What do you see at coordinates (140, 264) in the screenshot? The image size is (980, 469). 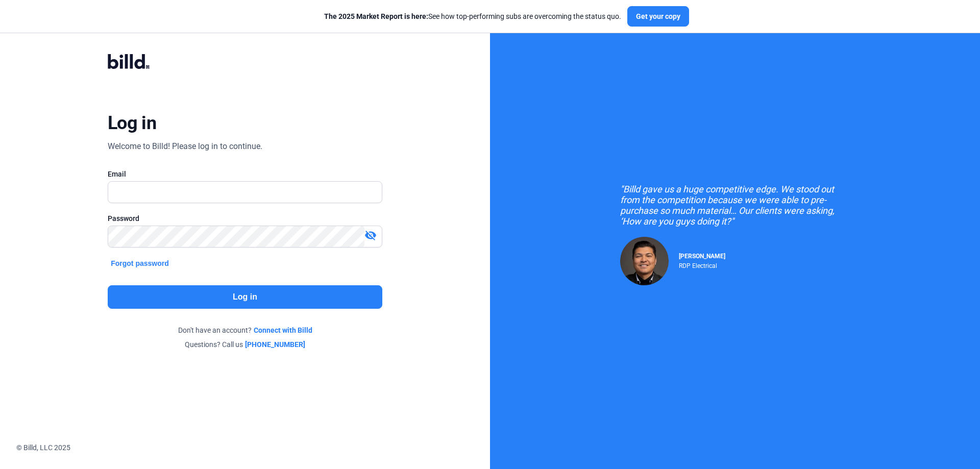 I see `button: Forgot password` at bounding box center [140, 264].